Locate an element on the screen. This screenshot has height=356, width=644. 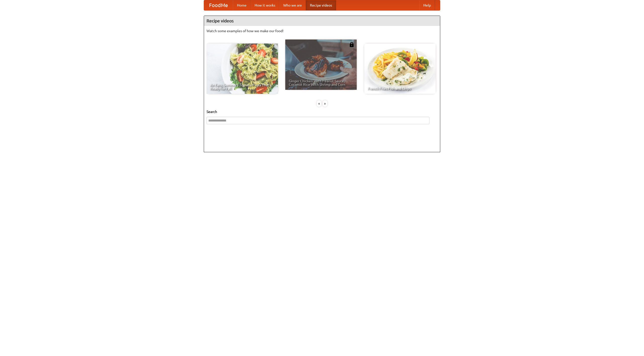
h4: Recipe videos is located at coordinates (322, 21).